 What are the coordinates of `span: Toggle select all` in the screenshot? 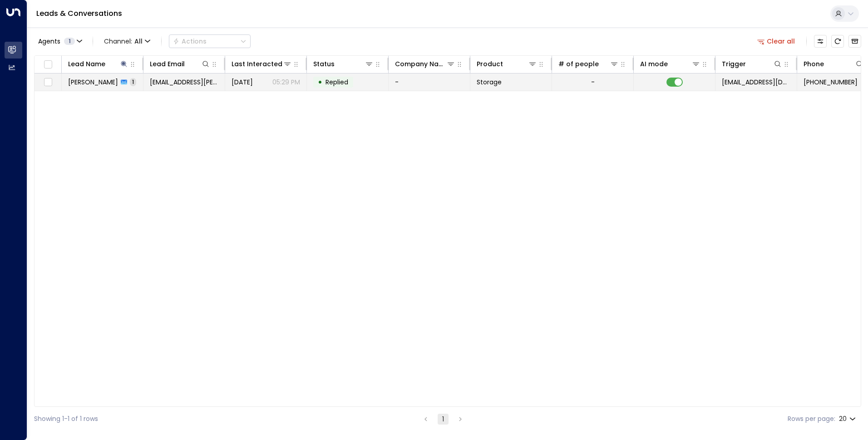 It's located at (47, 64).